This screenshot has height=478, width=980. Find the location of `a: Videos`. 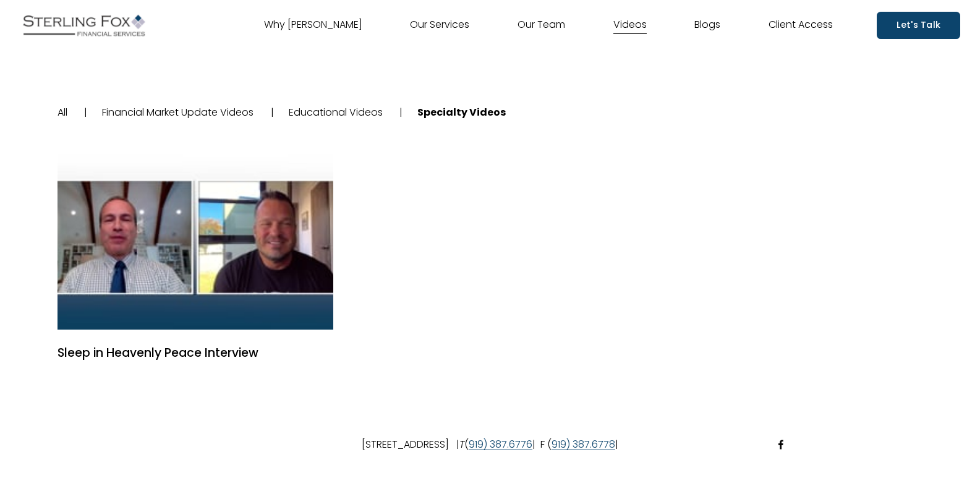

a: Videos is located at coordinates (630, 26).